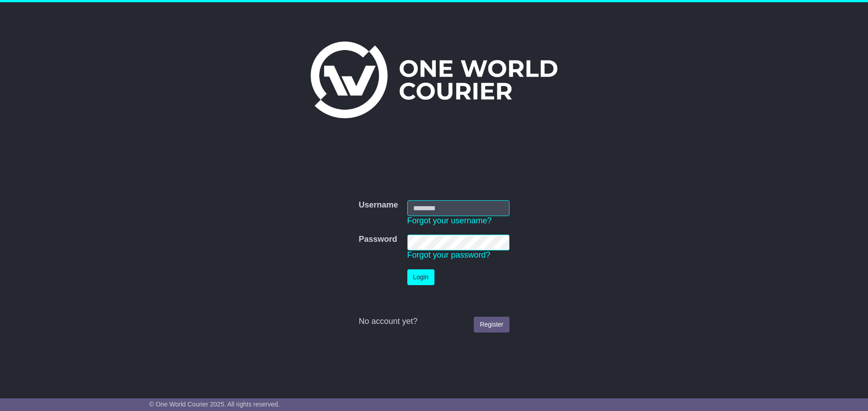 The width and height of the screenshot is (868, 411). I want to click on label: Password, so click(377, 240).